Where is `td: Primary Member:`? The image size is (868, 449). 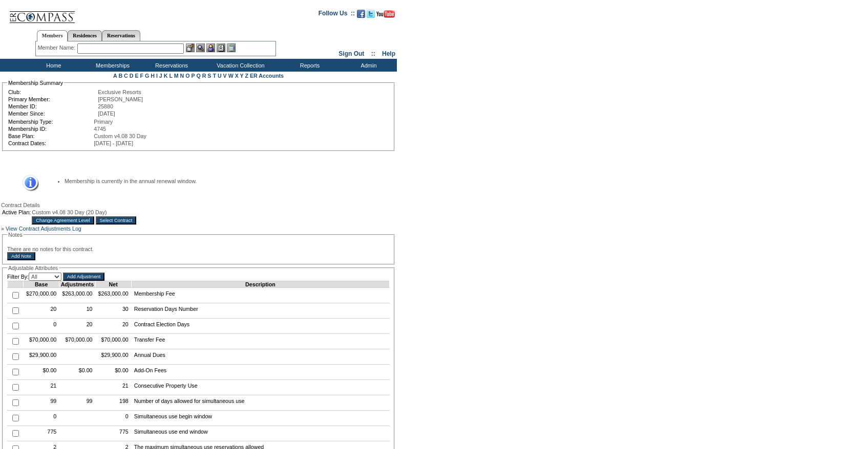
td: Primary Member: is located at coordinates (52, 99).